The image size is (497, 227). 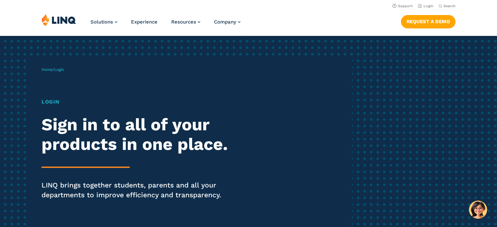 What do you see at coordinates (225, 22) in the screenshot?
I see `span: Company` at bounding box center [225, 22].